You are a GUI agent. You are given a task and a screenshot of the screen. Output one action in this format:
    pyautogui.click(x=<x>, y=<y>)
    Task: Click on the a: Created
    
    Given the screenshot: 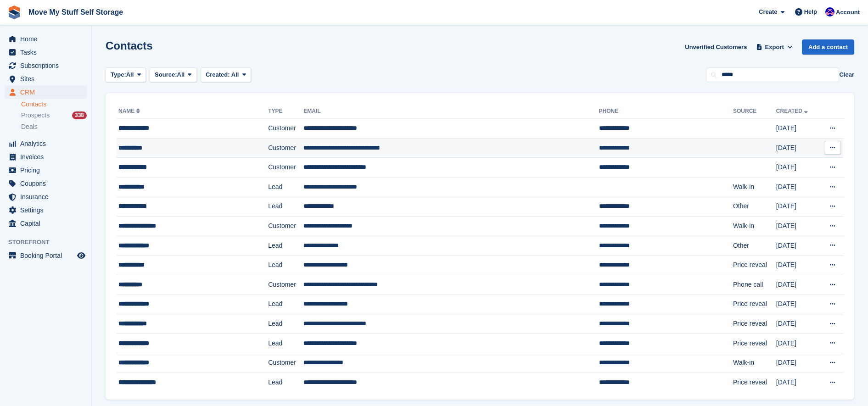 What is the action you would take?
    pyautogui.click(x=793, y=111)
    